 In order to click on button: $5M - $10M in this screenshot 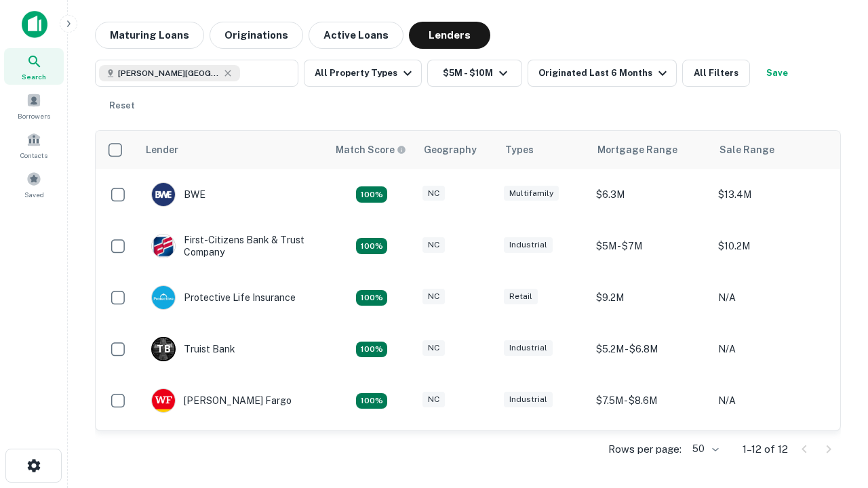, I will do `click(475, 73)`.